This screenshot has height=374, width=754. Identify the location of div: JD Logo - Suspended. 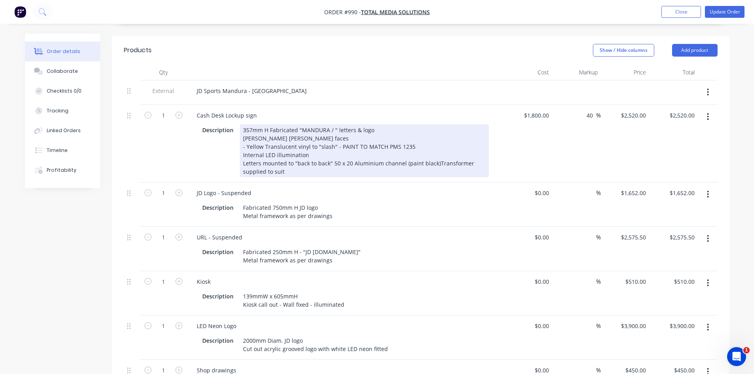
(224, 193).